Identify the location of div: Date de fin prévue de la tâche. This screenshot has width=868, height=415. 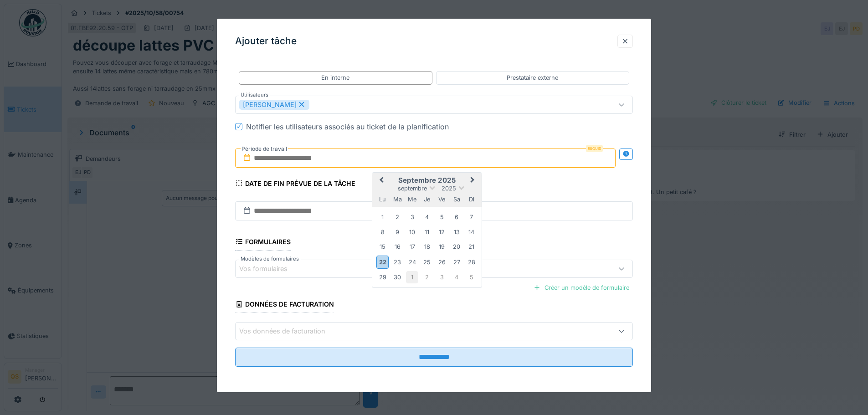
(296, 185).